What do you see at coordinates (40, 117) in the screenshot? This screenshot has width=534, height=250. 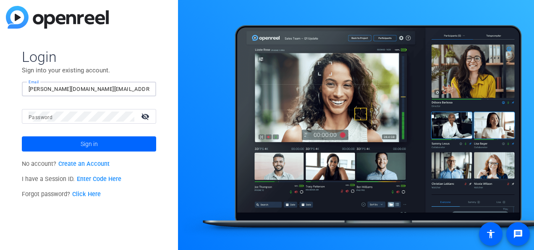 I see `mat-label: Password` at bounding box center [40, 117].